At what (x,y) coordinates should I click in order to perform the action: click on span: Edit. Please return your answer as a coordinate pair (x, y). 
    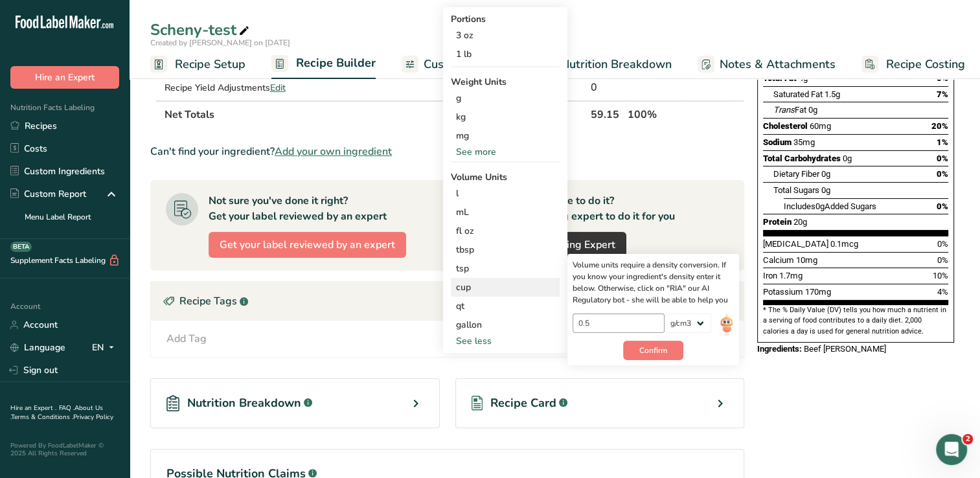
    Looking at the image, I should click on (278, 87).